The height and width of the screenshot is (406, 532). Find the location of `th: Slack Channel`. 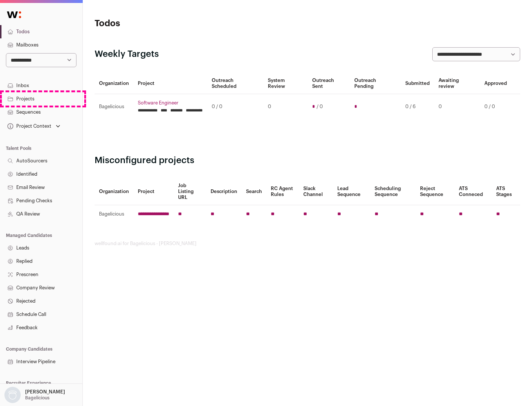

th: Slack Channel is located at coordinates (316, 191).